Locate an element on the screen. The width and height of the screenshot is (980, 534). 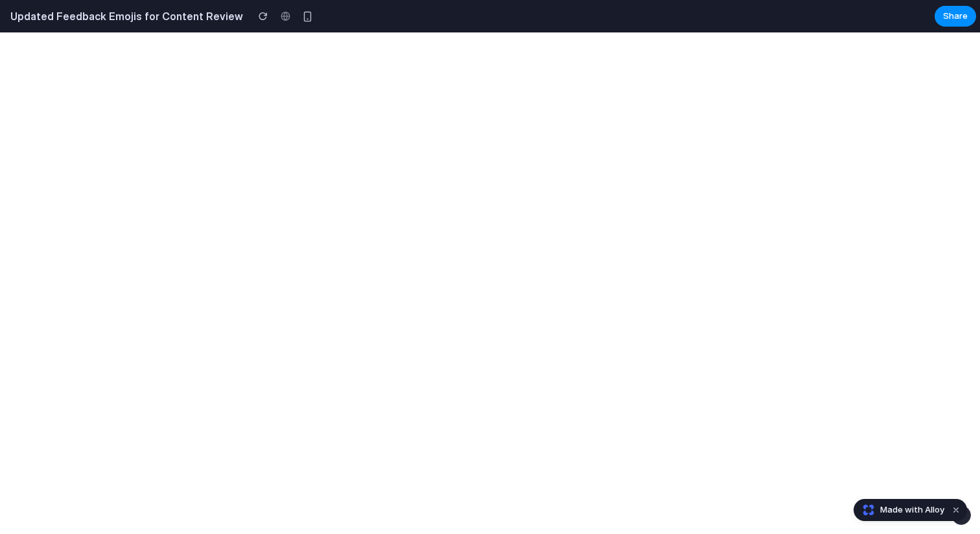
h2: Updated Feedback Emojis for Content Review is located at coordinates (124, 16).